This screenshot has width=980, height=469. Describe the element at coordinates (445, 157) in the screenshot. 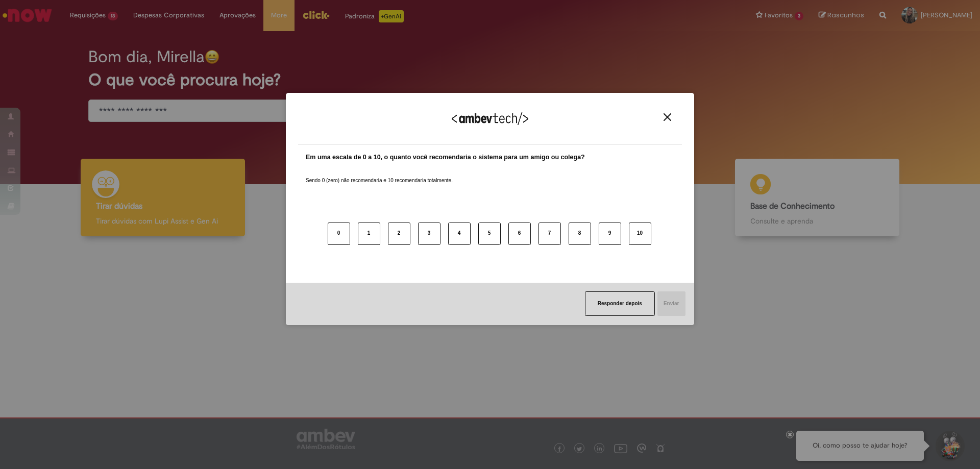

I see `label: Em uma escala de 0 a 10, o quanto você recomendaria o sistema para um amigo ou colega?` at that location.